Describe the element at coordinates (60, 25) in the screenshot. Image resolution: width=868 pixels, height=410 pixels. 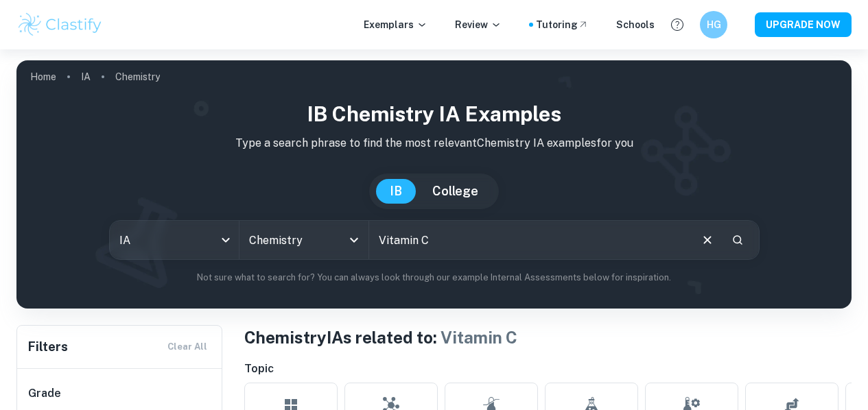
I see `img: Clastify logo` at that location.